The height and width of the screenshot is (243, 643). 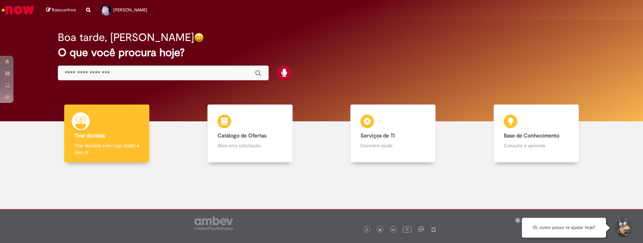 What do you see at coordinates (107, 149) in the screenshot?
I see `p: Tirar dúvidas com Lupi Assist e Gen Ai` at bounding box center [107, 149].